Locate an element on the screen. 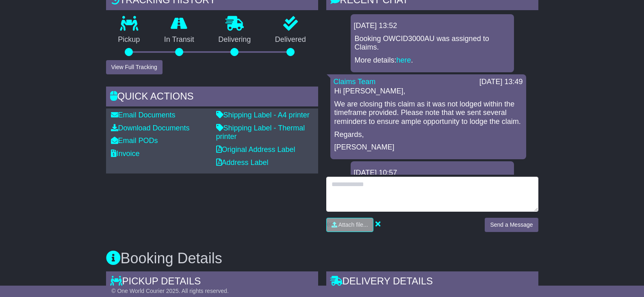 This screenshot has width=644, height=297. button: Send a Message is located at coordinates (511, 225).